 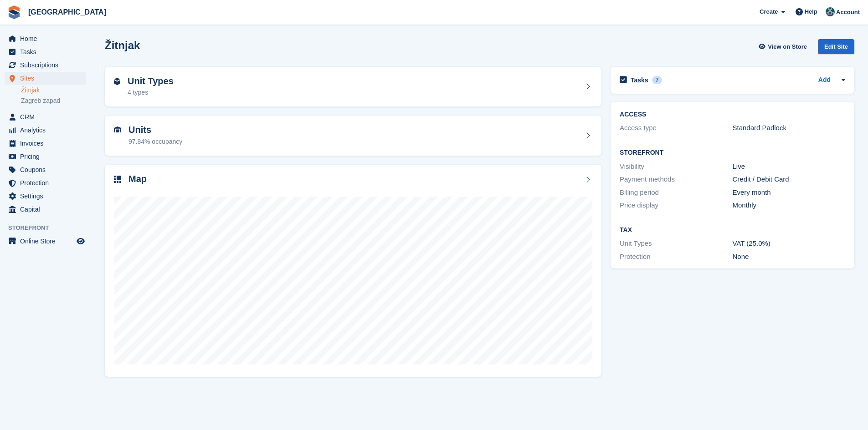 What do you see at coordinates (47, 170) in the screenshot?
I see `span: Coupons` at bounding box center [47, 170].